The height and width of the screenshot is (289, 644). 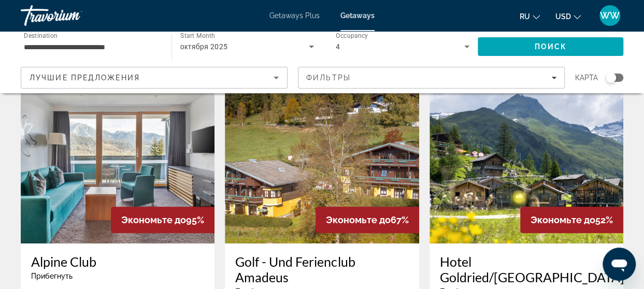 What do you see at coordinates (322, 161) in the screenshot?
I see `img: Golf - Und Ferienclub Amadeus` at bounding box center [322, 161].